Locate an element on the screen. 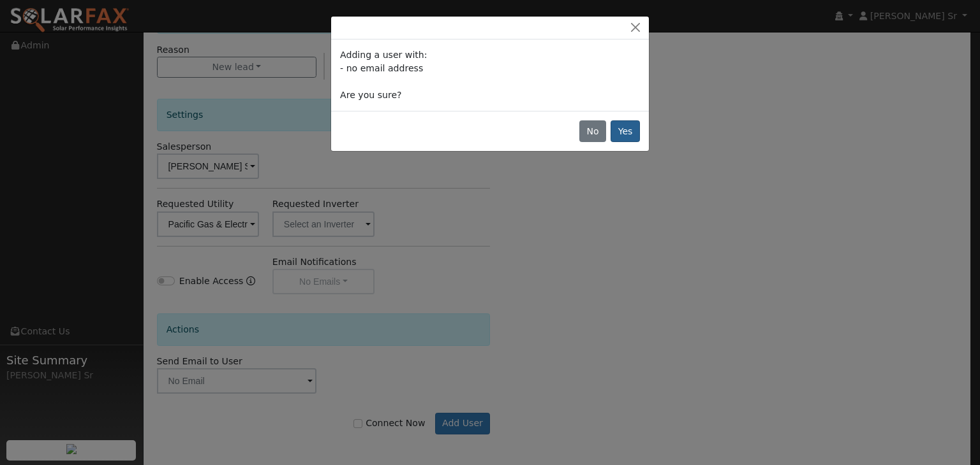 This screenshot has width=980, height=465. span: - no email address is located at coordinates (382, 68).